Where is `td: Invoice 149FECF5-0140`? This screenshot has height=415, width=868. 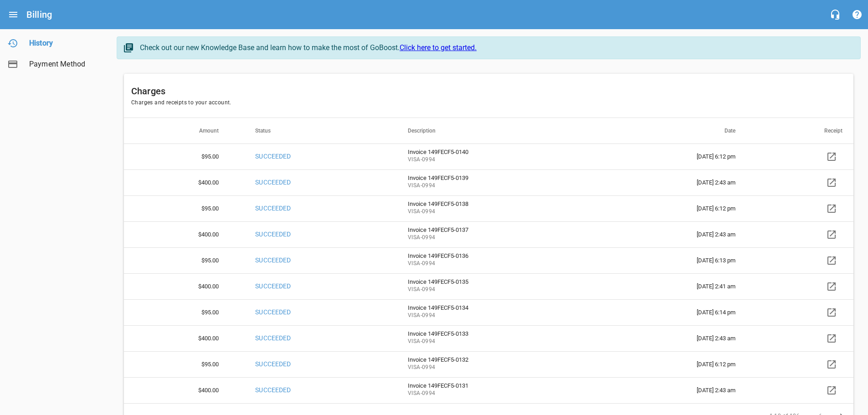
td: Invoice 149FECF5-0140 is located at coordinates (499, 157).